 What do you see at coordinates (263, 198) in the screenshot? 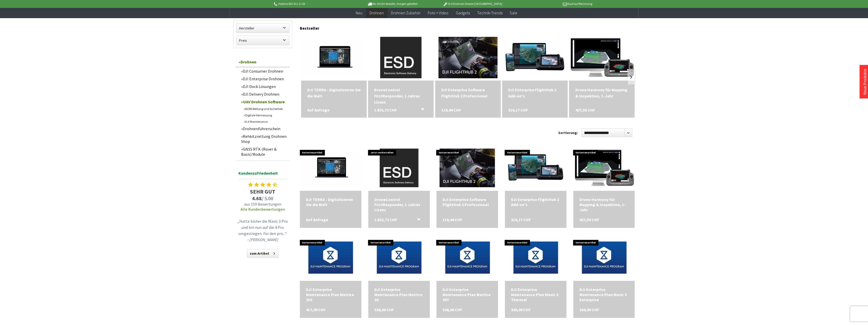
I see `span: / 5.00` at bounding box center [263, 198].